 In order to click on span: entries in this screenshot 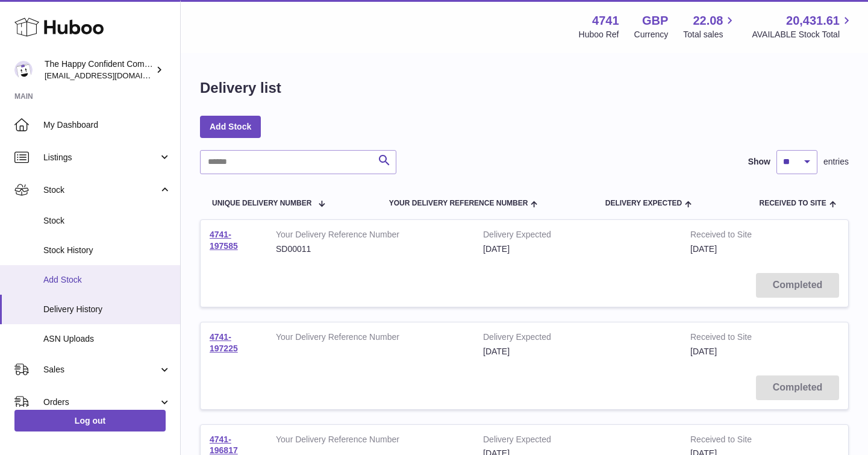, I will do `click(836, 161)`.